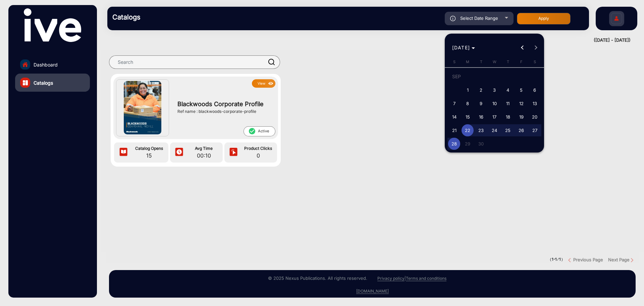 The image size is (644, 306). What do you see at coordinates (467, 90) in the screenshot?
I see `button: September 1, 2025` at bounding box center [467, 90].